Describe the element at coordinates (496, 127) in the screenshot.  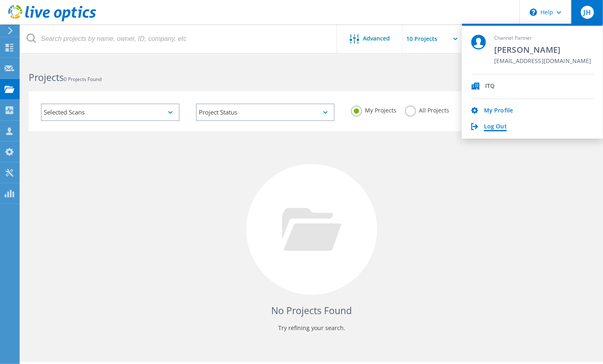
I see `a: Log Out` at that location.